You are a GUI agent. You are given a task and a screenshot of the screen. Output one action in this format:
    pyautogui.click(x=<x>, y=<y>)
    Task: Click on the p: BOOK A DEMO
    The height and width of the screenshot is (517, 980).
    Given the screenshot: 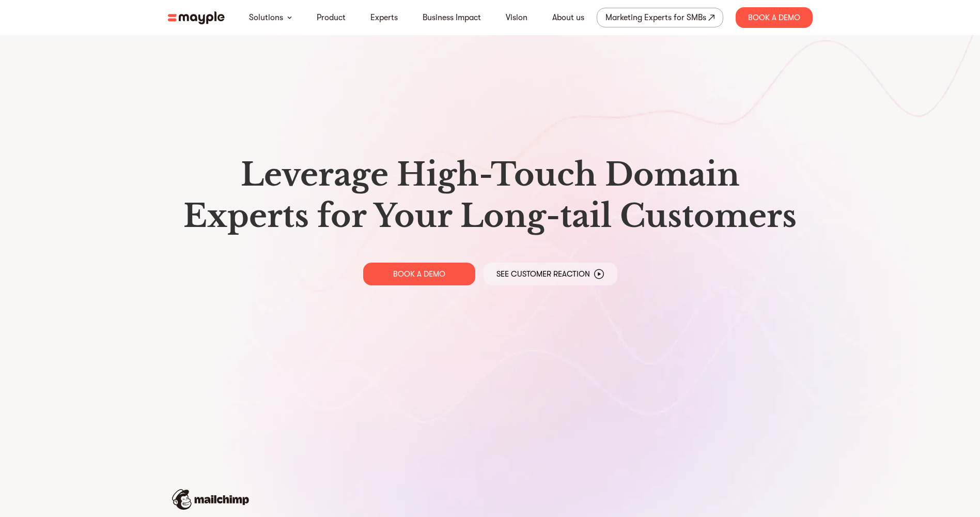 What is the action you would take?
    pyautogui.click(x=419, y=274)
    